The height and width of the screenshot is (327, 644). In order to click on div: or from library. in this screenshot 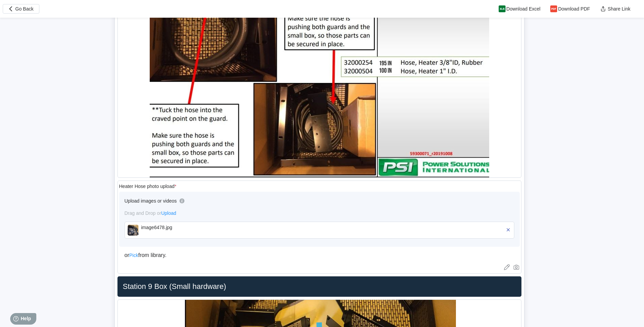, I will do `click(320, 255)`.